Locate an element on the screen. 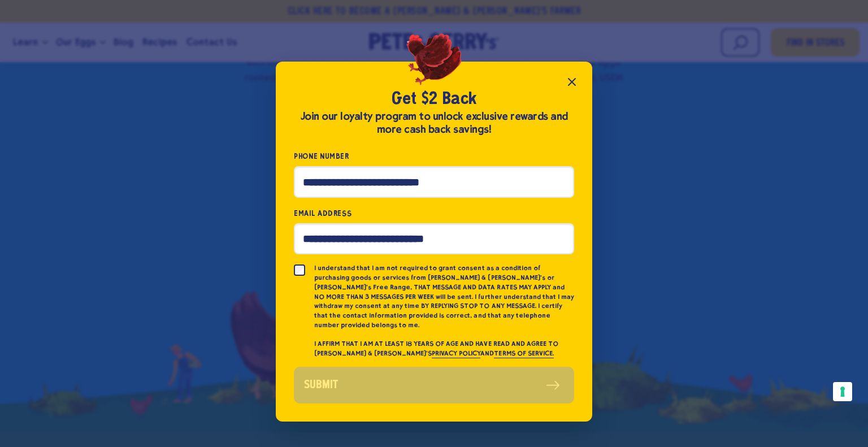 The height and width of the screenshot is (447, 868). a: TERMS OF SERVICE. is located at coordinates (524, 354).